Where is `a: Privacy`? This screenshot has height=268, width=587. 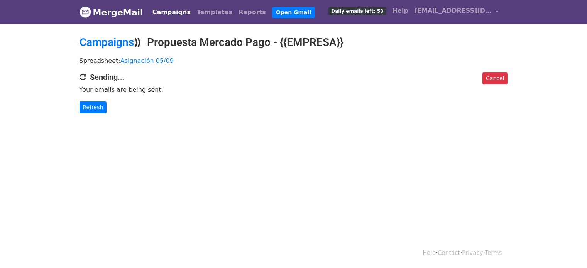
a: Privacy is located at coordinates (473, 253).